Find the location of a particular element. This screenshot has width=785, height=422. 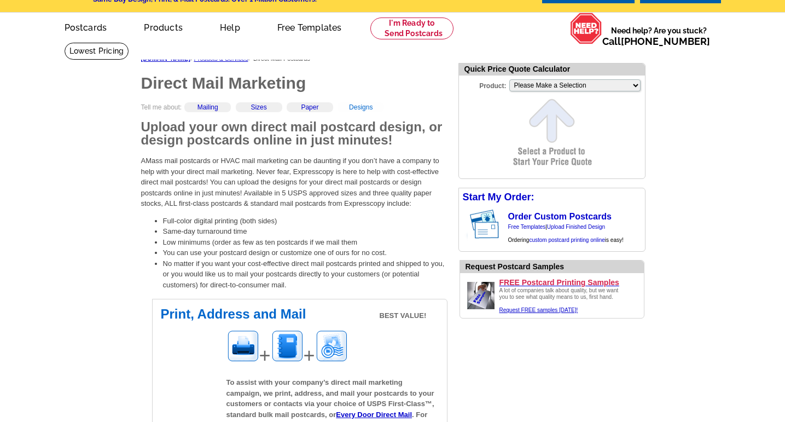

h2: Print, Address and Mail is located at coordinates (300, 314).